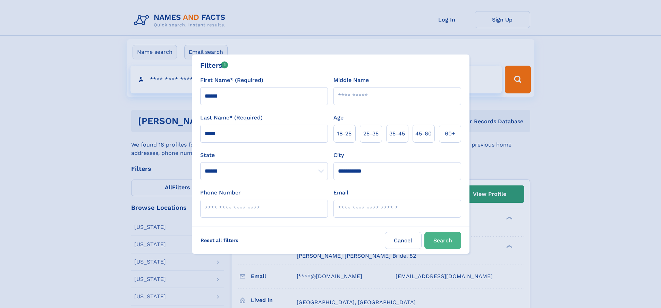 This screenshot has height=308, width=661. I want to click on label: Age, so click(338, 118).